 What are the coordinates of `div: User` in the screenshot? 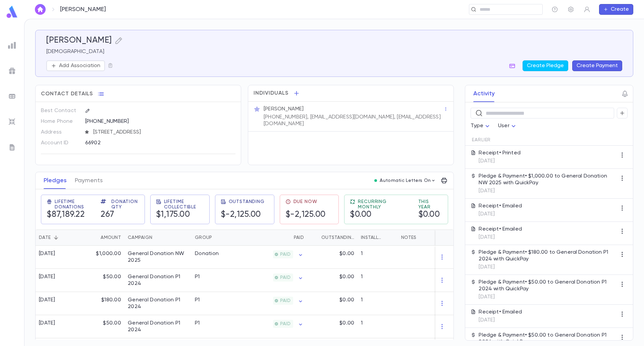 It's located at (508, 126).